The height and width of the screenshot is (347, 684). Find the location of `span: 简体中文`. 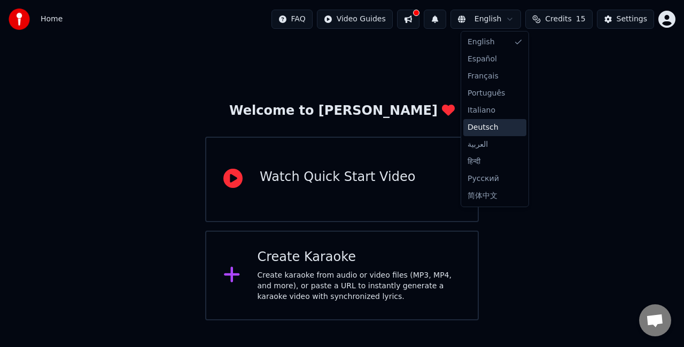

span: 简体中文 is located at coordinates (482, 196).